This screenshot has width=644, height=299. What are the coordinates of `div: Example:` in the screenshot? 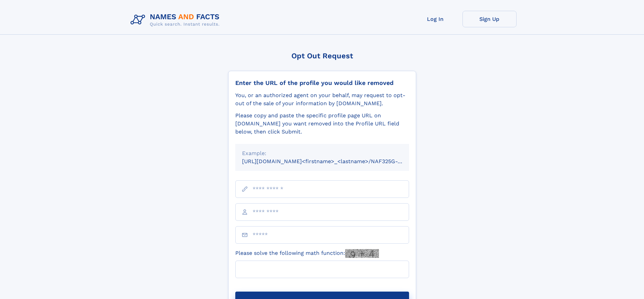 It's located at (322, 154).